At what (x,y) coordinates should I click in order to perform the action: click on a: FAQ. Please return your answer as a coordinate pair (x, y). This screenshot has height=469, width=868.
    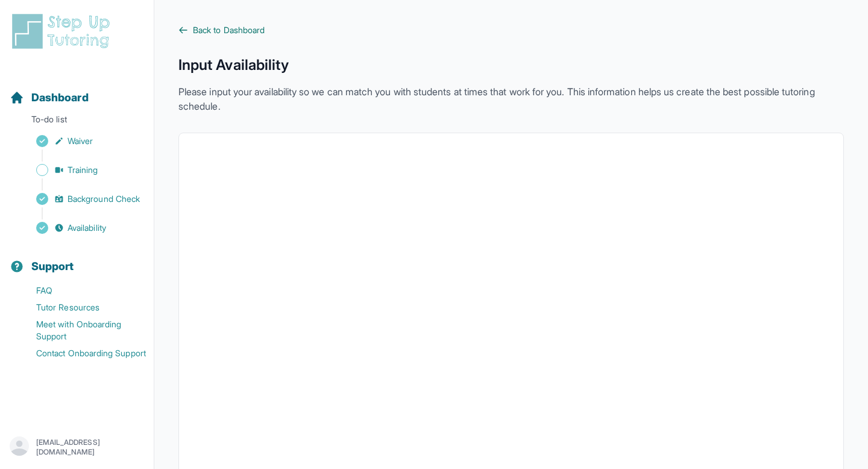
    Looking at the image, I should click on (82, 291).